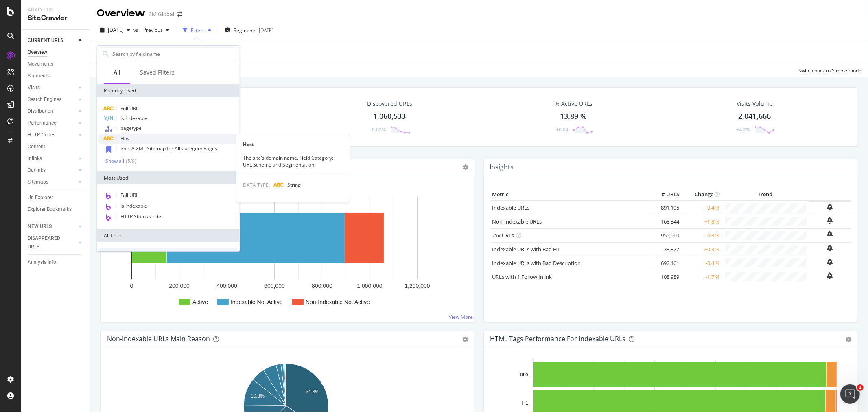  What do you see at coordinates (51, 170) in the screenshot?
I see `a: Outlinks` at bounding box center [51, 170].